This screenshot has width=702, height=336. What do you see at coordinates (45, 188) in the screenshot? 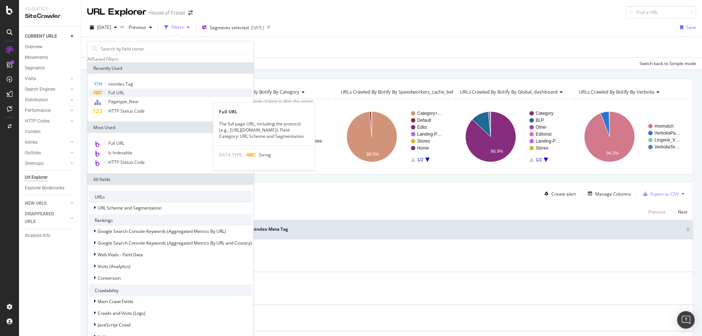
I see `div: Explorer Bookmarks` at bounding box center [45, 188].